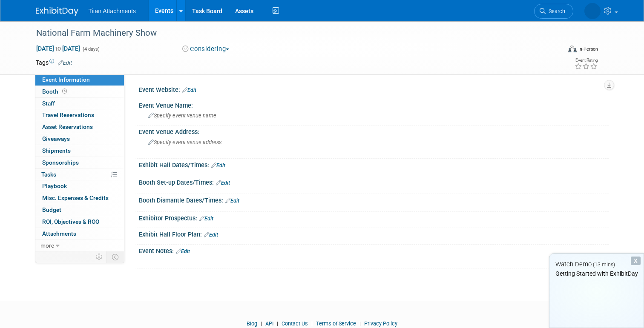  Describe the element at coordinates (80, 210) in the screenshot. I see `a: Budget` at that location.